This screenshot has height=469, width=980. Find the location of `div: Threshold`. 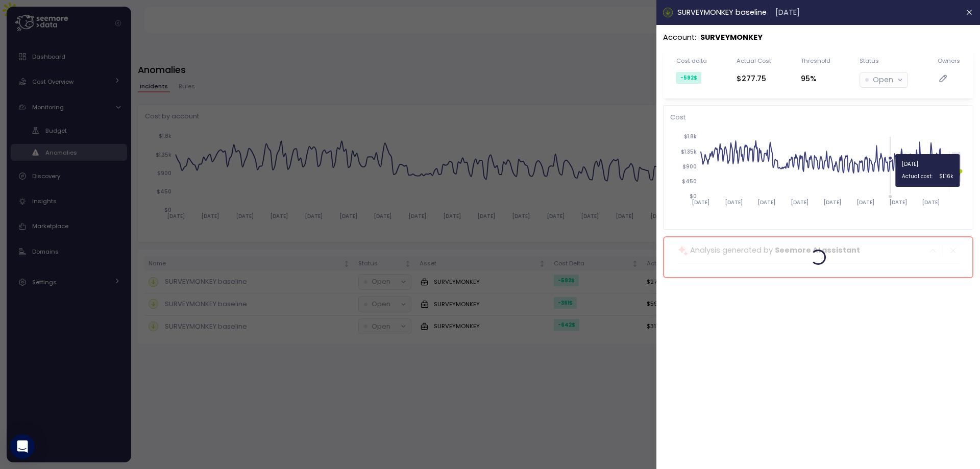

div: Threshold is located at coordinates (815, 61).